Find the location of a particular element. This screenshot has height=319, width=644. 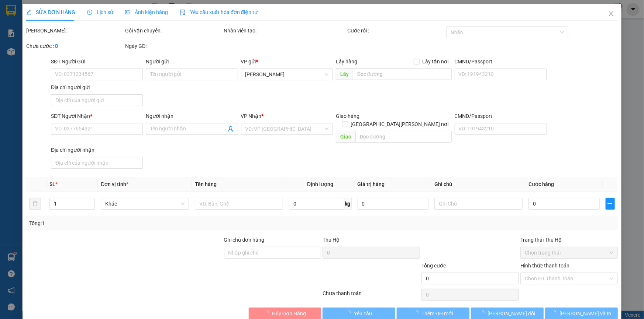

span: picture is located at coordinates (128, 12).